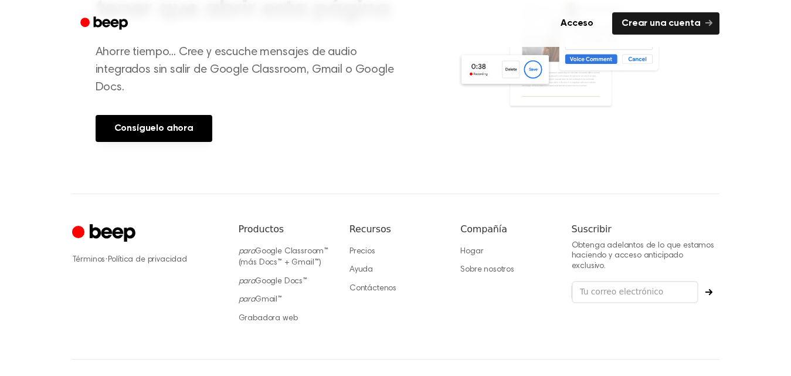 Image resolution: width=791 pixels, height=376 pixels. Describe the element at coordinates (370, 229) in the screenshot. I see `font: Recursos` at that location.